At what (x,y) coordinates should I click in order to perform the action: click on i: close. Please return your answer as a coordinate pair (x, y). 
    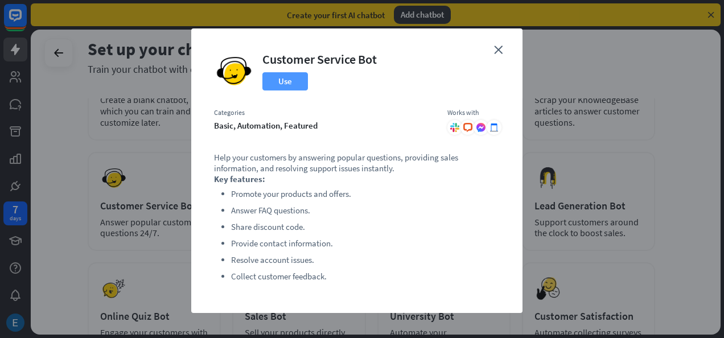
    Looking at the image, I should click on (498, 50).